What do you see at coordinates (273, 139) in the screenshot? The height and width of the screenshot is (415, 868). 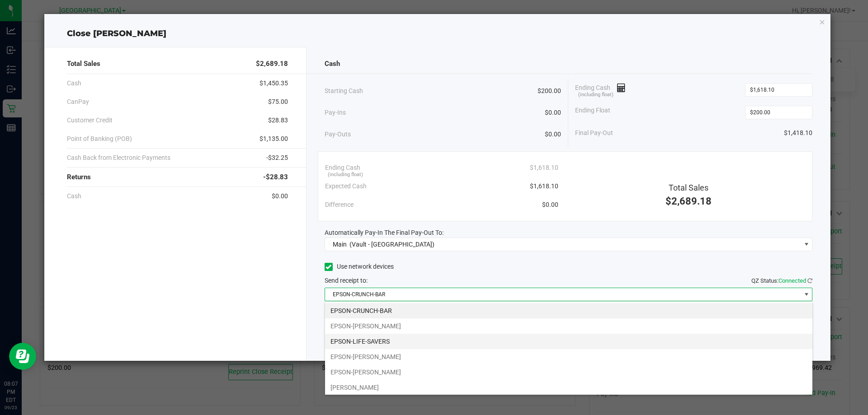 I see `span: $1,135.00` at bounding box center [273, 139].